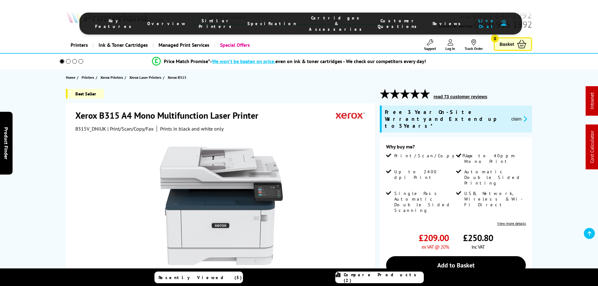 The image size is (598, 286). Describe the element at coordinates (123, 45) in the screenshot. I see `span: Ink & Toner Cartridges` at that location.